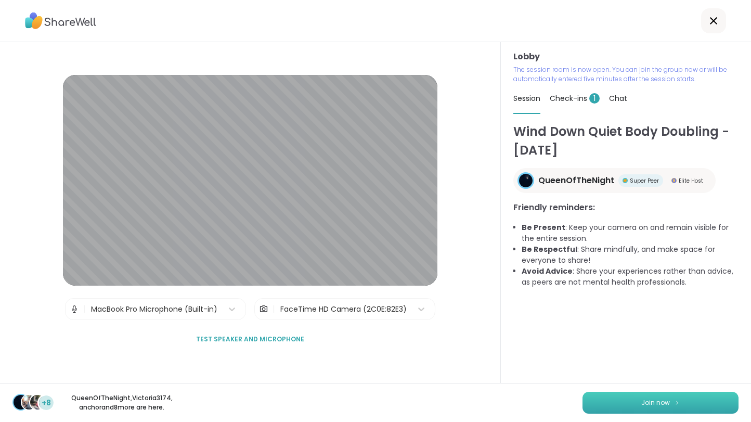 The width and height of the screenshot is (751, 422). Describe the element at coordinates (250, 339) in the screenshot. I see `span: Test speaker and microphone` at that location.